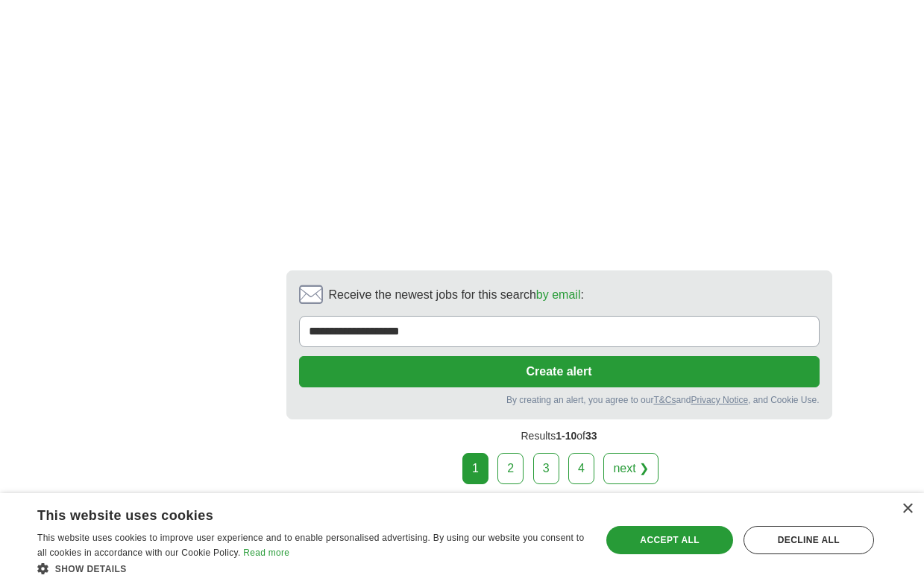 This screenshot has width=924, height=587. Describe the element at coordinates (456, 295) in the screenshot. I see `span: Receive the newest jobs for this search :` at that location.